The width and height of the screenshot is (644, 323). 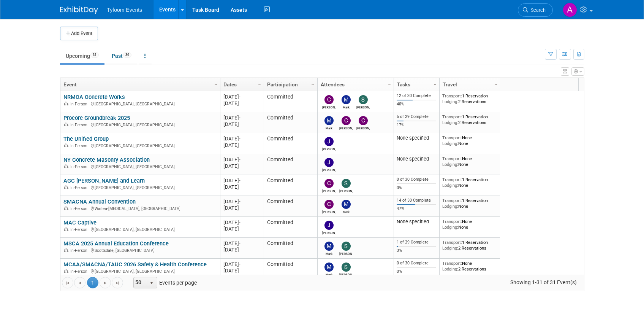 I want to click on div: 17%, so click(x=416, y=125).